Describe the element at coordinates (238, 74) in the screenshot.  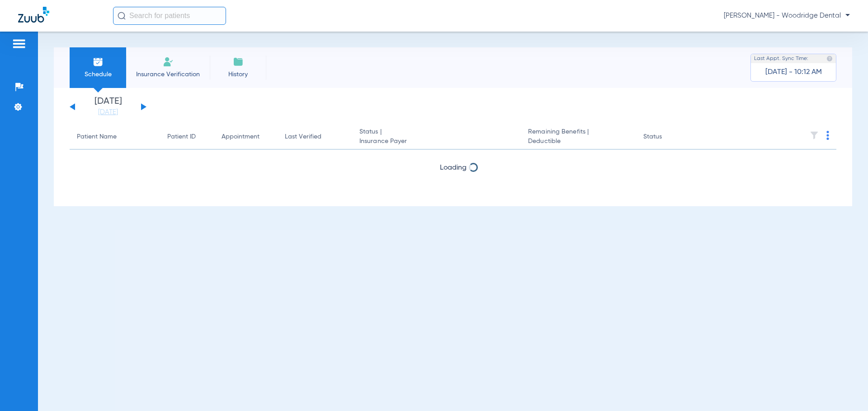
I see `span: History` at that location.